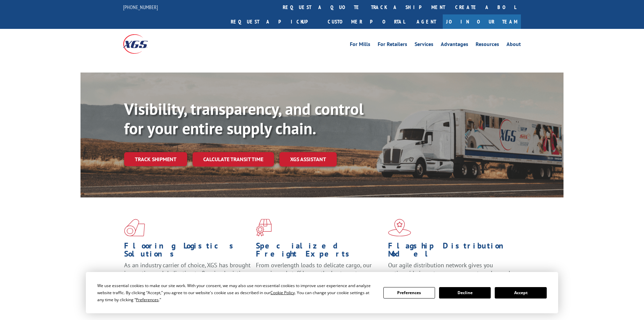 The height and width of the screenshot is (320, 644). What do you see at coordinates (424, 45) in the screenshot?
I see `a: Services` at bounding box center [424, 45].